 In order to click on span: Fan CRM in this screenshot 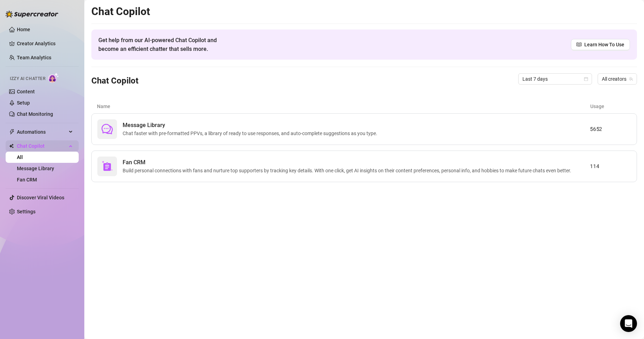, I will do `click(348, 162)`.